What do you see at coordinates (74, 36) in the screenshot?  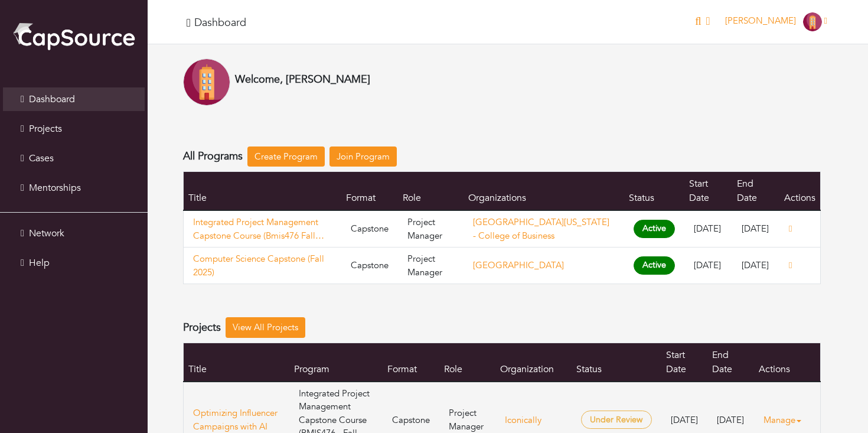 I see `img: cap_logo.png` at bounding box center [74, 36].